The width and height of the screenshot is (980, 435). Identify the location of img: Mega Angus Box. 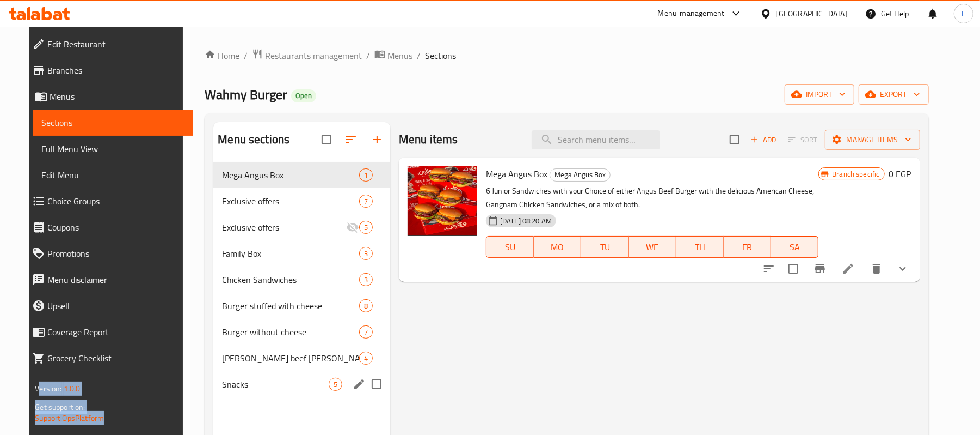
(442, 201).